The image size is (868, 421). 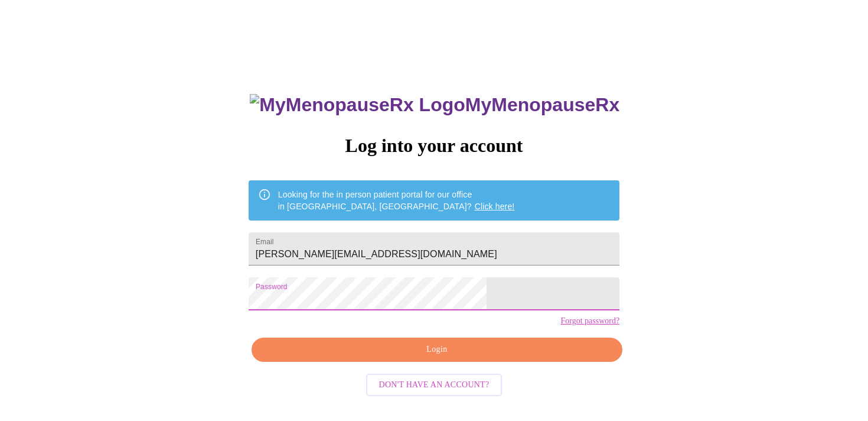 I want to click on a: Click here!, so click(x=494, y=206).